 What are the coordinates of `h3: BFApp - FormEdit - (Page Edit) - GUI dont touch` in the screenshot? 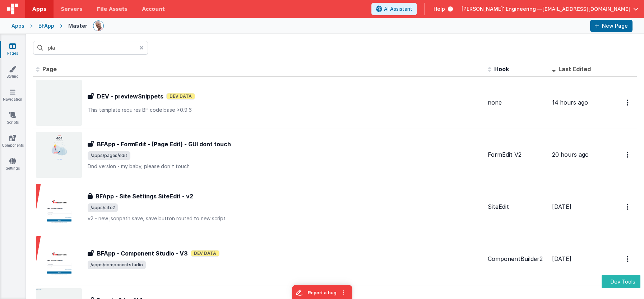 It's located at (164, 144).